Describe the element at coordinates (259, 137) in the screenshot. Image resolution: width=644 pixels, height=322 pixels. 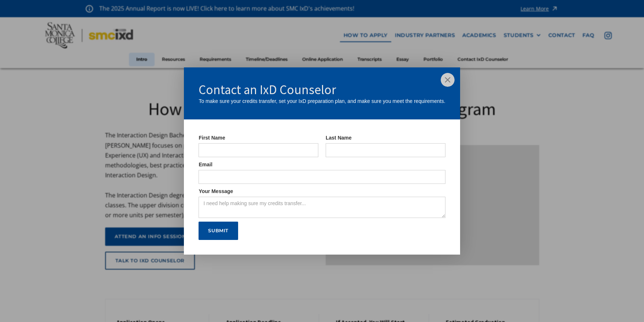
I see `label: First Name` at that location.